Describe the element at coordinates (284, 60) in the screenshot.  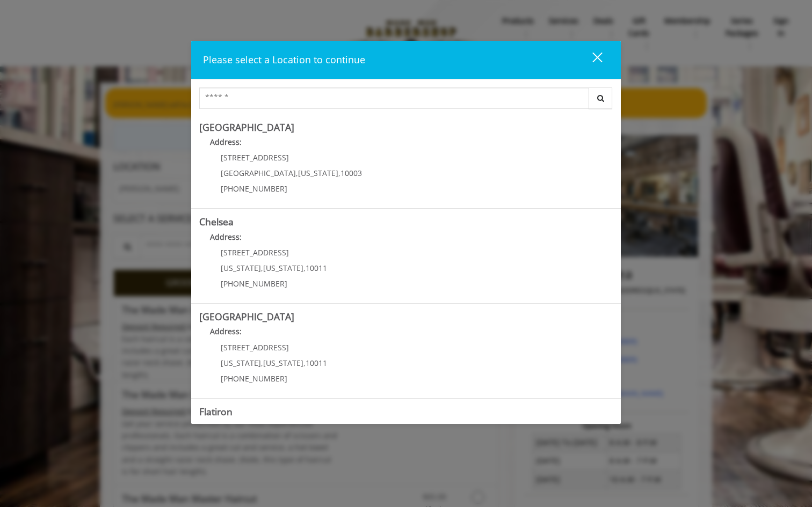
I see `span: Please select a Location to continue` at that location.